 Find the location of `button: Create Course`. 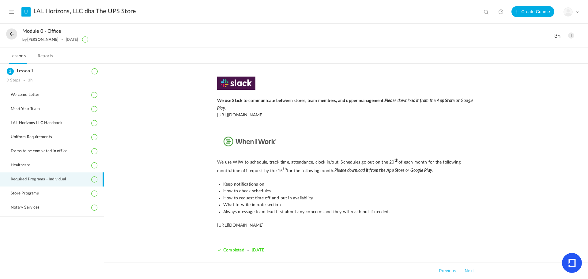

button: Create Course is located at coordinates (533, 12).